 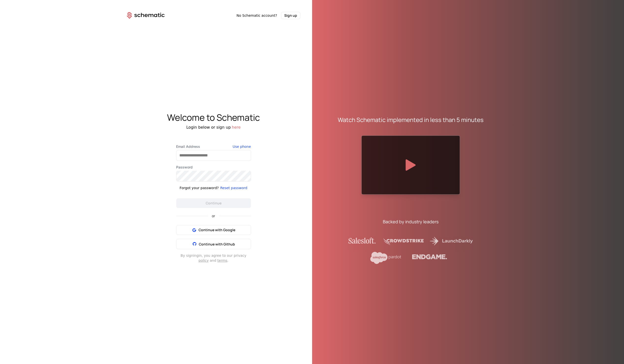 What do you see at coordinates (214, 167) in the screenshot?
I see `label: Password` at bounding box center [214, 167].